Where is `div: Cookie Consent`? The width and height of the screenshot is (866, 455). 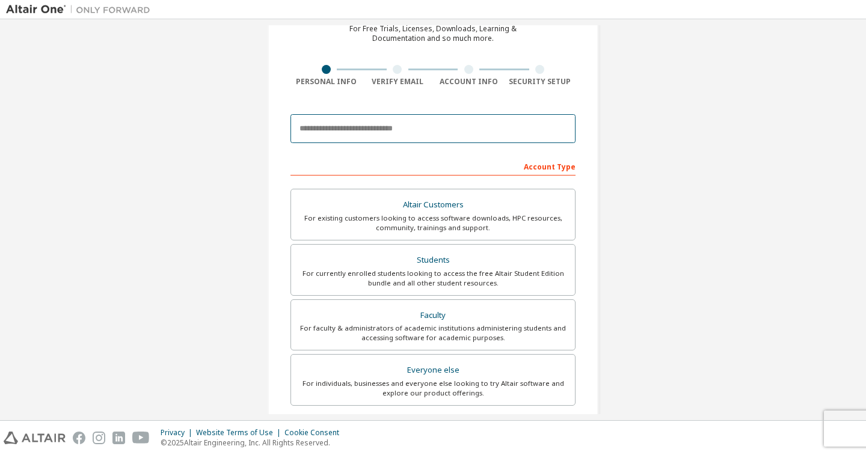 div: Cookie Consent is located at coordinates (315, 433).